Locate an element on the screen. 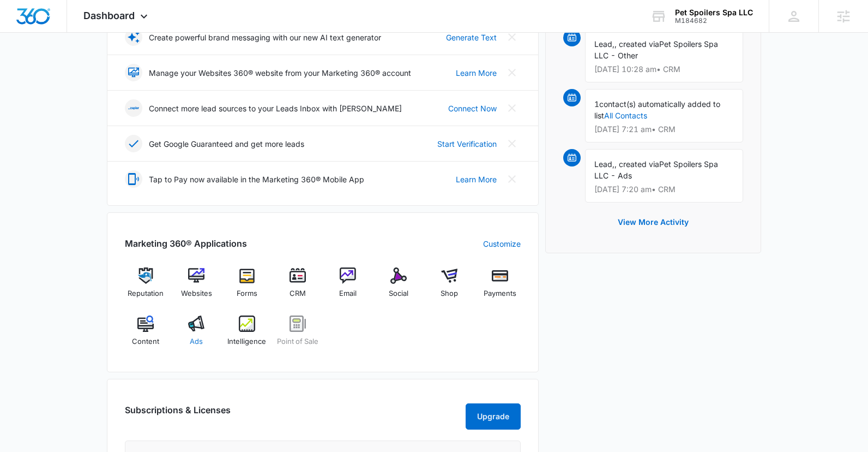 The width and height of the screenshot is (868, 452). div: account id is located at coordinates (713, 20).